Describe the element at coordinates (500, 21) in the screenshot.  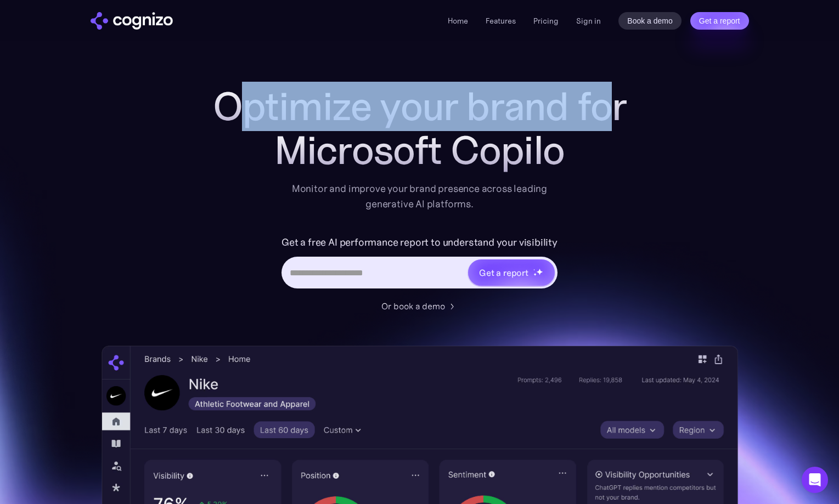
I see `a: Features` at that location.